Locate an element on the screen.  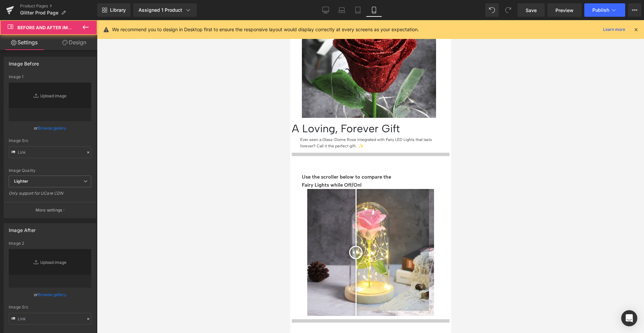
button: More settings is located at coordinates (50, 210).